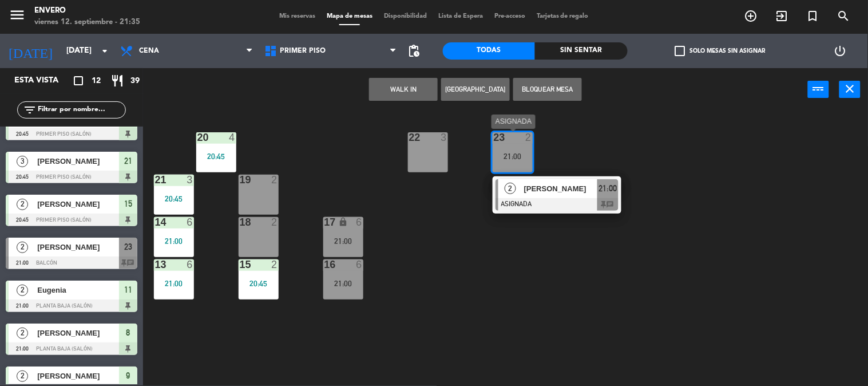 The height and width of the screenshot is (386, 868). Describe the element at coordinates (818, 89) in the screenshot. I see `button: power_input` at that location.